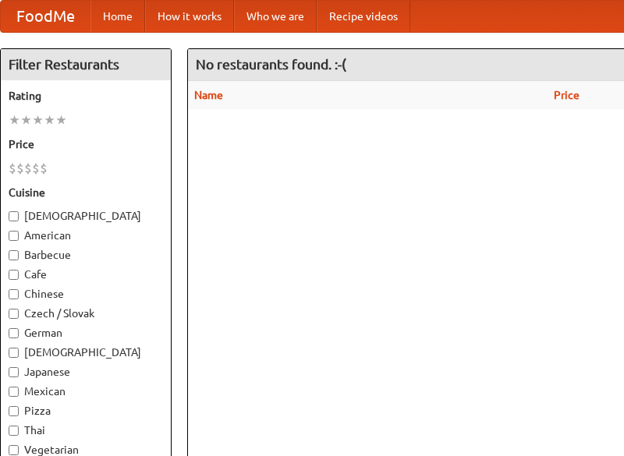  What do you see at coordinates (86, 193) in the screenshot?
I see `h5: Cuisine` at bounding box center [86, 193].